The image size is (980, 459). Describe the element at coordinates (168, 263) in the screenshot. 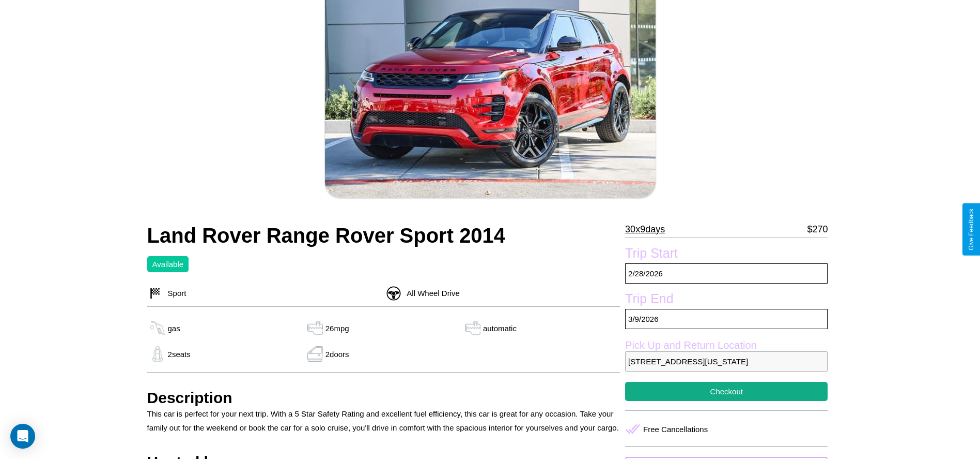

I see `p: Available` at that location.